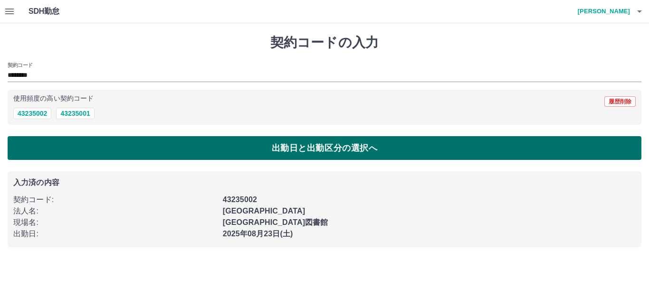  Describe the element at coordinates (75, 114) in the screenshot. I see `button: 43235001` at that location.